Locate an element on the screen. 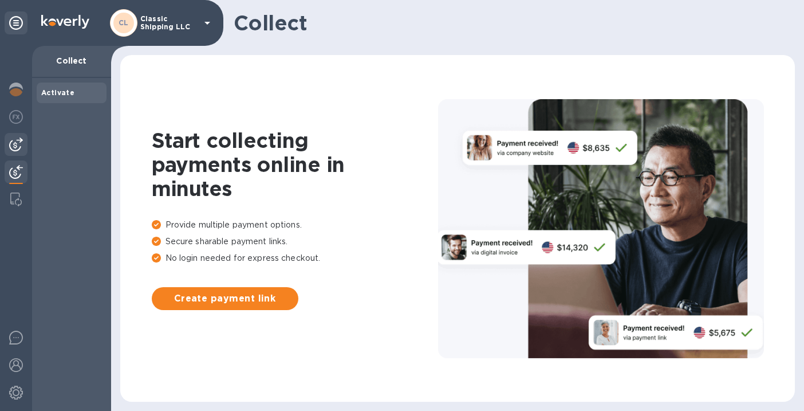  img: Logo is located at coordinates (65, 22).